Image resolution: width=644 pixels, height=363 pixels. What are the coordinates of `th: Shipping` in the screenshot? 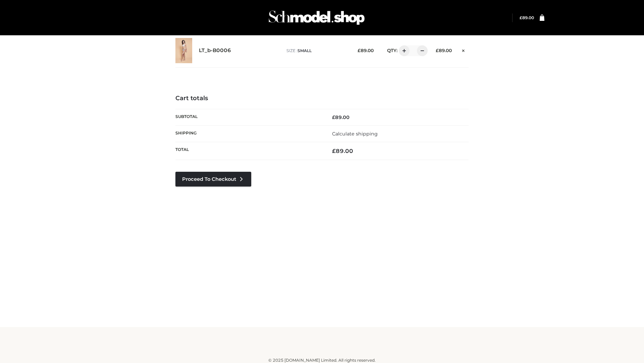 It's located at (249, 134).